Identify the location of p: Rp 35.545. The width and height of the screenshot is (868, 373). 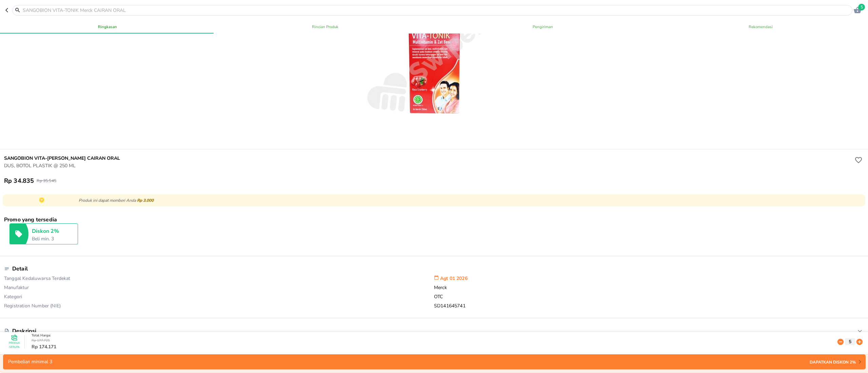
(46, 181).